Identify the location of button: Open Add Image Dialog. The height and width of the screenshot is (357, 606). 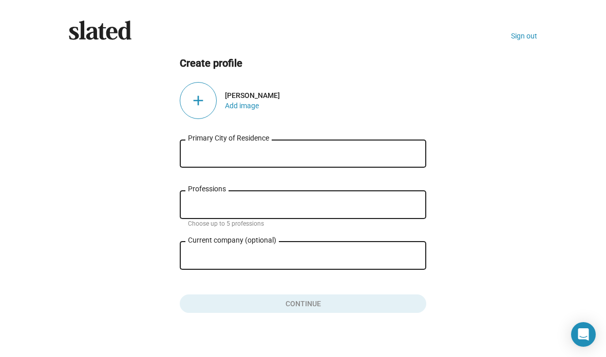
(242, 106).